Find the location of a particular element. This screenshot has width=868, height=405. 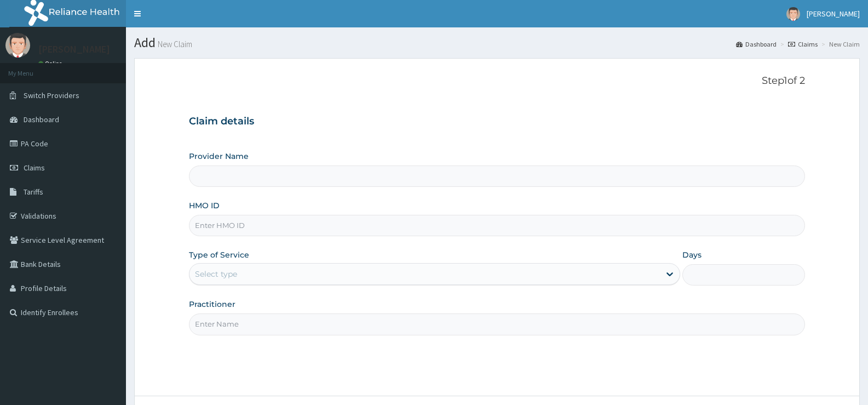

div: Select type is located at coordinates (216, 274).